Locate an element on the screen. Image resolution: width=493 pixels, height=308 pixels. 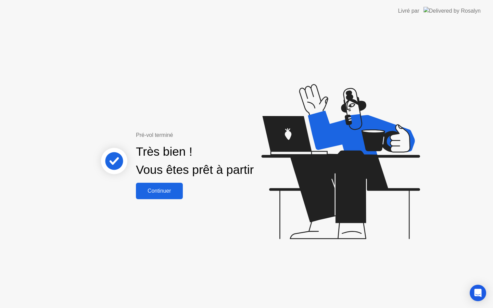
button: Continuer is located at coordinates (159, 191).